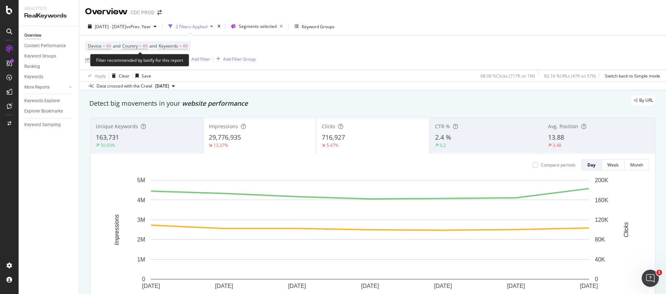  I want to click on div: Filter recommended by botify for this report, so click(139, 60).